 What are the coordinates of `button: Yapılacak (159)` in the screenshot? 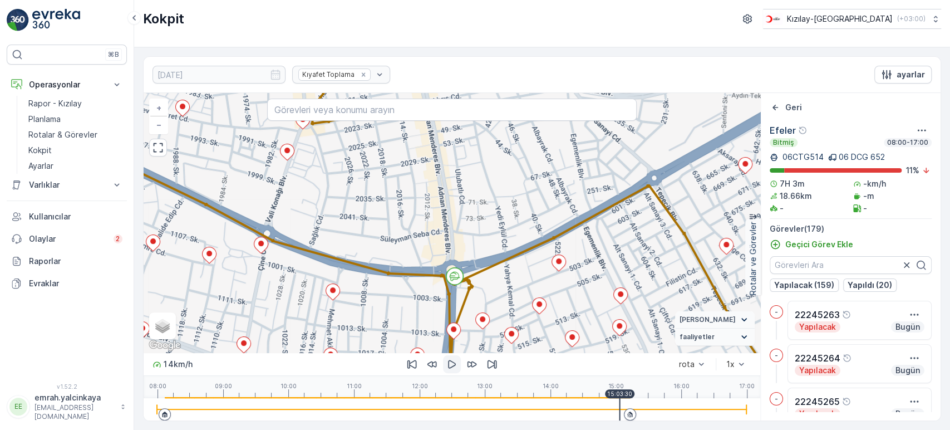 It's located at (804, 285).